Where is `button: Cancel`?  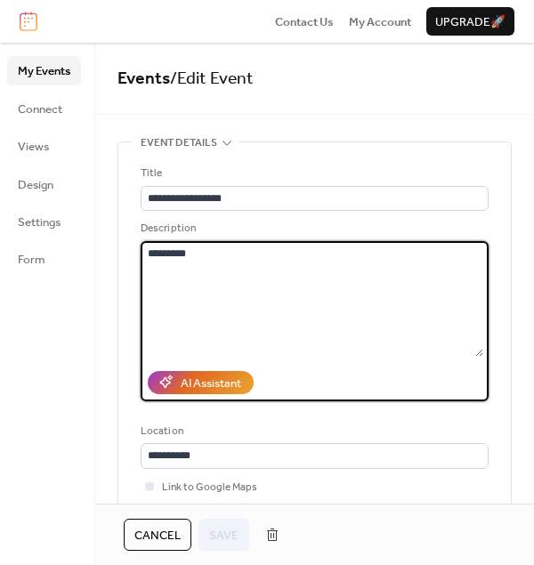 button: Cancel is located at coordinates (157, 534).